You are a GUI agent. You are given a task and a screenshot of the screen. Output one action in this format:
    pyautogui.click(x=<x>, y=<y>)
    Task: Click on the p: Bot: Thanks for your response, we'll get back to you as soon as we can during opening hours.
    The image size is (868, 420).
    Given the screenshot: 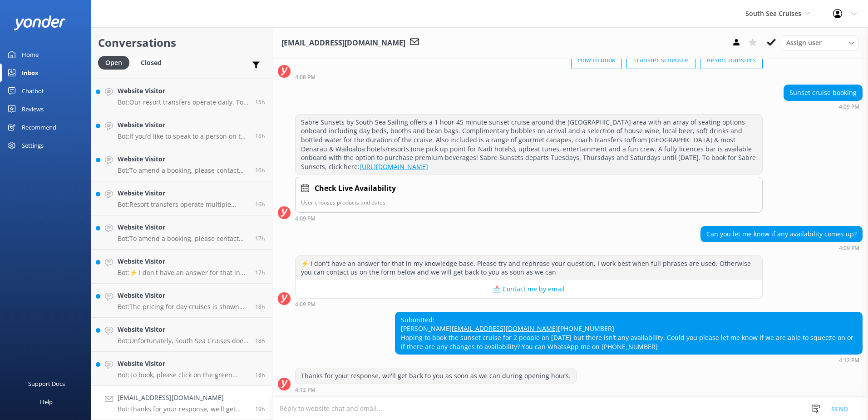 What is the action you would take?
    pyautogui.click(x=183, y=409)
    